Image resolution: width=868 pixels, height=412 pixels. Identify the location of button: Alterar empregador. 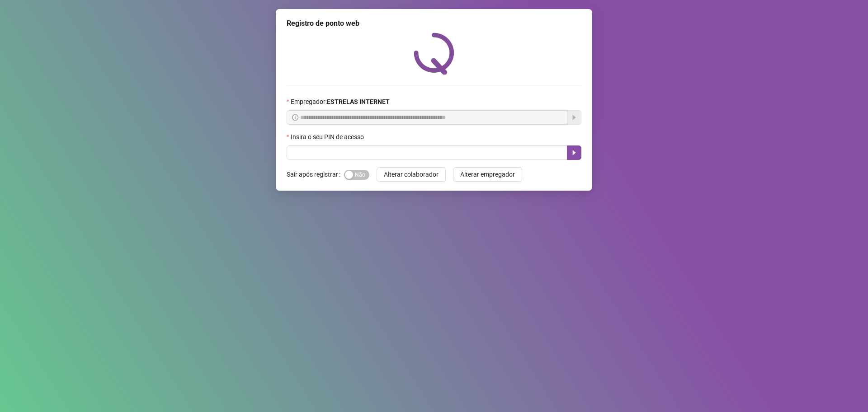
(488, 175).